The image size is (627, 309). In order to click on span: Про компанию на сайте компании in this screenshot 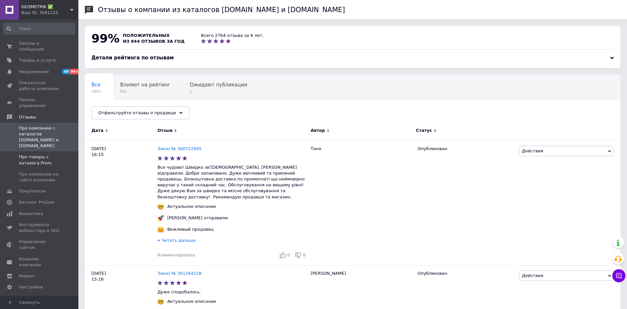, I will do `click(40, 177)`.